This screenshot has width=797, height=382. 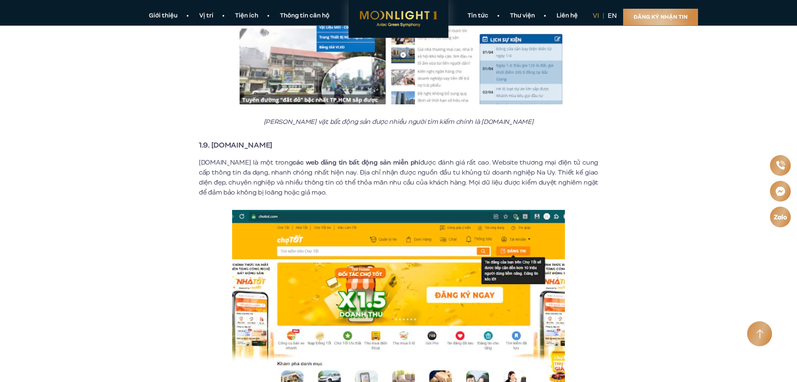 I want to click on a: en, so click(x=612, y=16).